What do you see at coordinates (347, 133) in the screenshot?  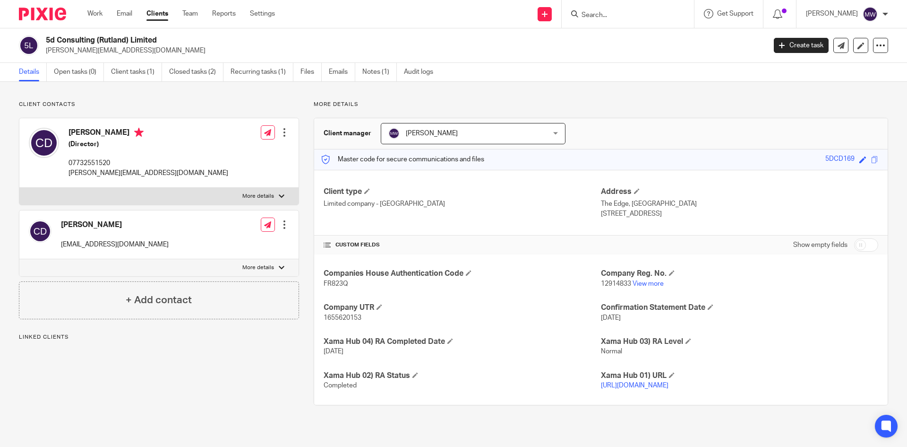 I see `h3: Client manager` at bounding box center [347, 133].